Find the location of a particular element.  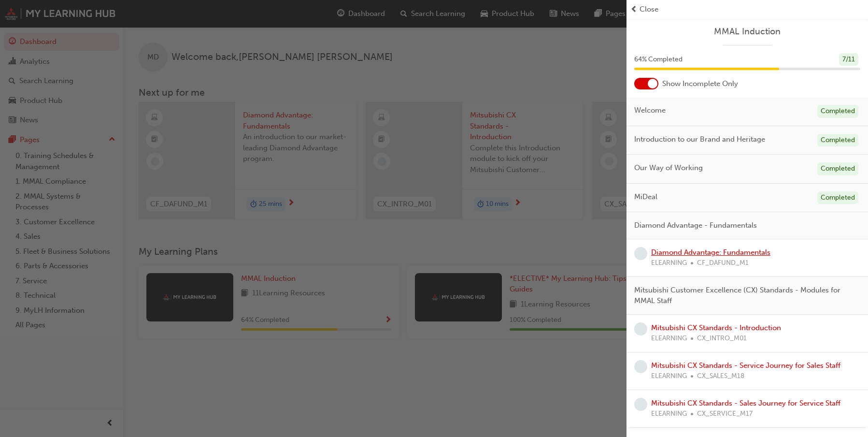

span: CX_INTRO_M01 is located at coordinates (722, 338).